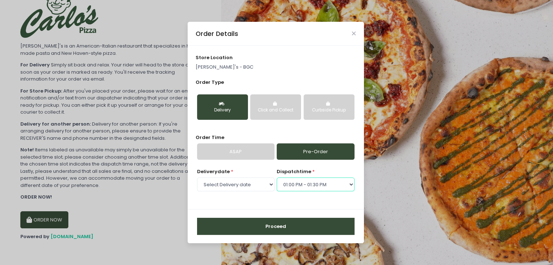  What do you see at coordinates (276, 110) in the screenshot?
I see `div: Click and Collect` at bounding box center [276, 110].